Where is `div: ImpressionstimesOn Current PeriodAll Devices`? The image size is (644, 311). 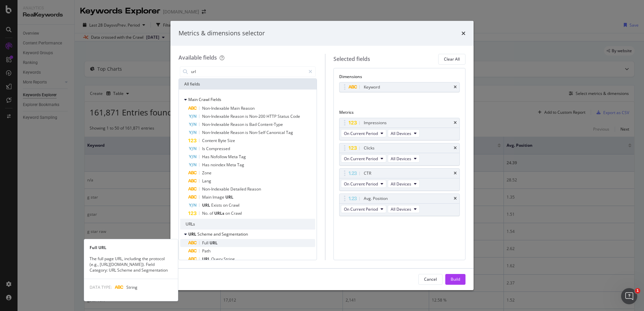
div: ImpressionstimesOn Current PeriodAll Devices is located at coordinates (399, 129).